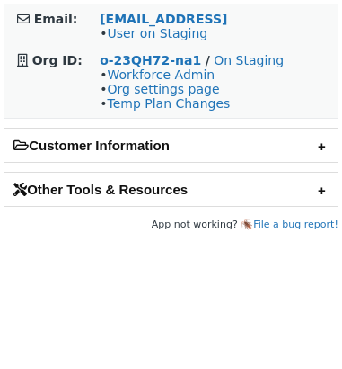  Describe the element at coordinates (296, 224) in the screenshot. I see `a: File a bug report!` at that location.